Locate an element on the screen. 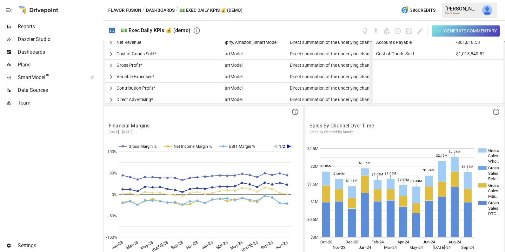 The width and height of the screenshot is (505, 252). span: Cost of Goods Sold is located at coordinates (394, 54).